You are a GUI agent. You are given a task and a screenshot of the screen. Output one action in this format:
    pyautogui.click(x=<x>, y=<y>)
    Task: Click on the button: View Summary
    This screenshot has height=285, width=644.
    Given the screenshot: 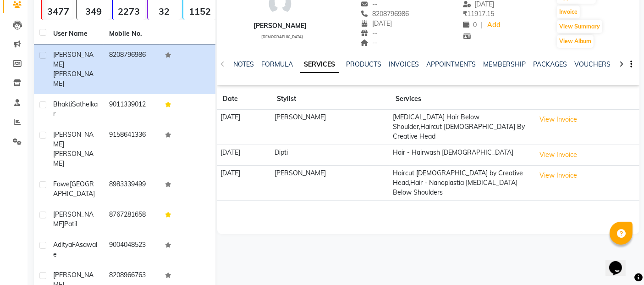 What is the action you would take?
    pyautogui.click(x=579, y=27)
    